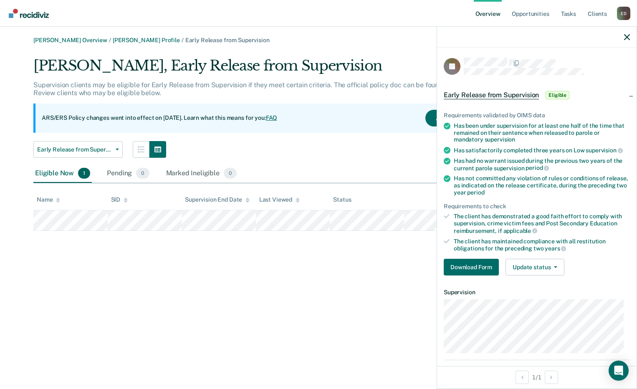  I want to click on img: Recidiviz, so click(29, 13).